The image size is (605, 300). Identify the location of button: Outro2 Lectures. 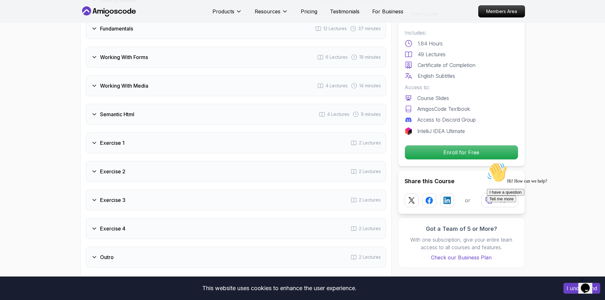
(236, 257).